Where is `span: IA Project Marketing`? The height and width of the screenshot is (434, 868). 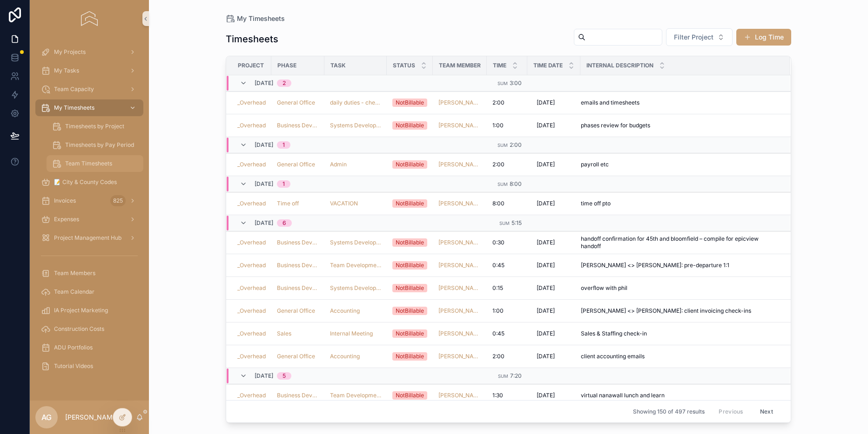 span: IA Project Marketing is located at coordinates (81, 310).